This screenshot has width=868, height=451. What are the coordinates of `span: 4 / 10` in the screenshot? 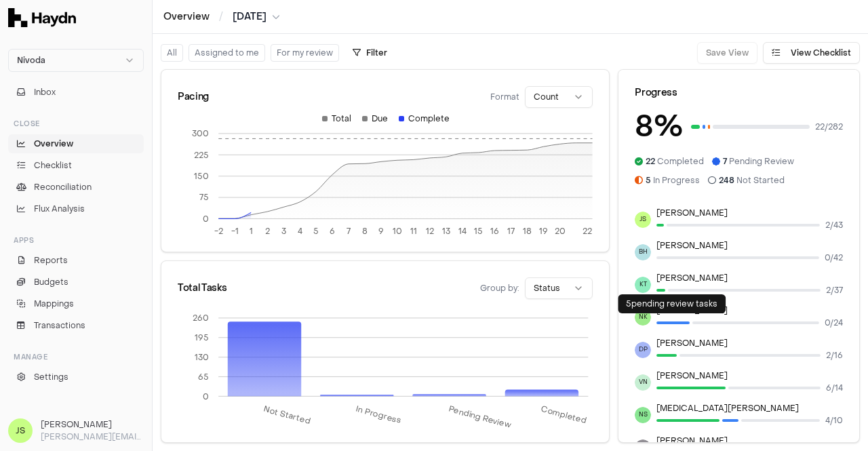 It's located at (834, 421).